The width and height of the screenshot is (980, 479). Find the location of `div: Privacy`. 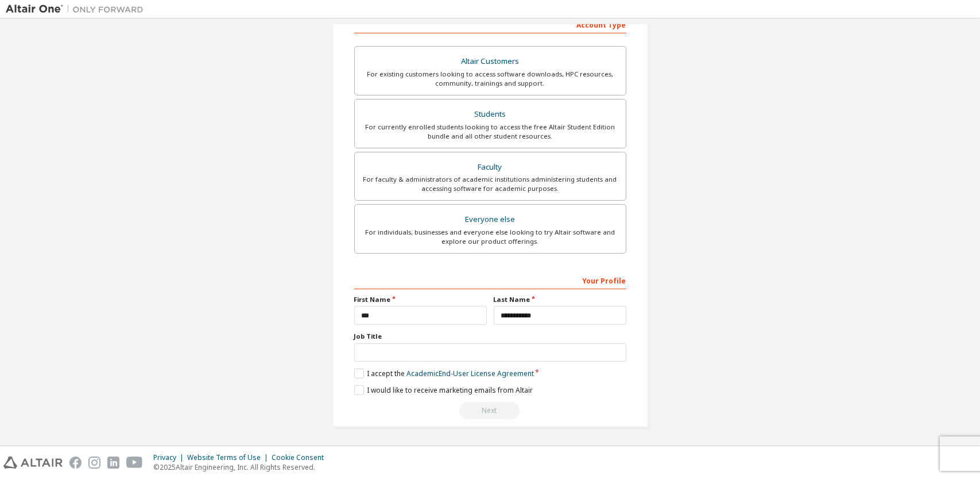

div: Privacy is located at coordinates (170, 458).